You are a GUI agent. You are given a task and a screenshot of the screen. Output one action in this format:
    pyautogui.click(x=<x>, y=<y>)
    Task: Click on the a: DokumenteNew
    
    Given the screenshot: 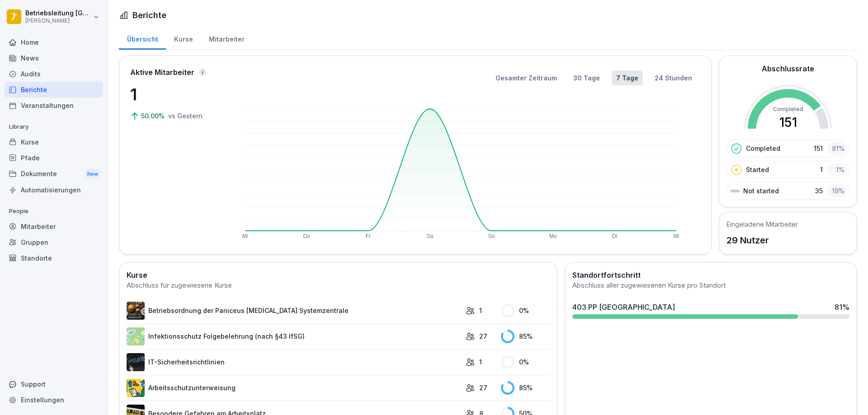 What is the action you would take?
    pyautogui.click(x=54, y=174)
    